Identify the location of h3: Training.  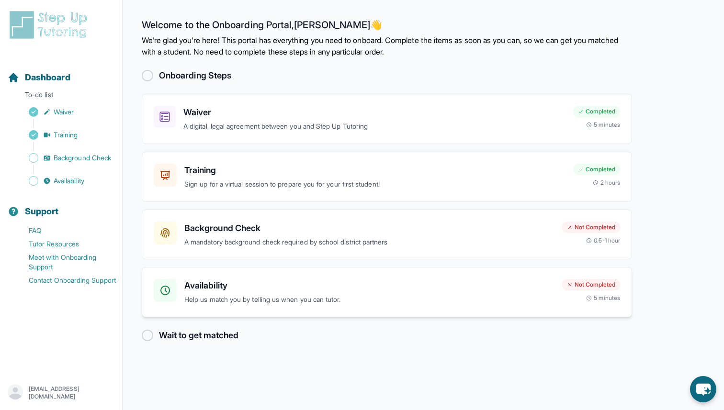
(375, 171).